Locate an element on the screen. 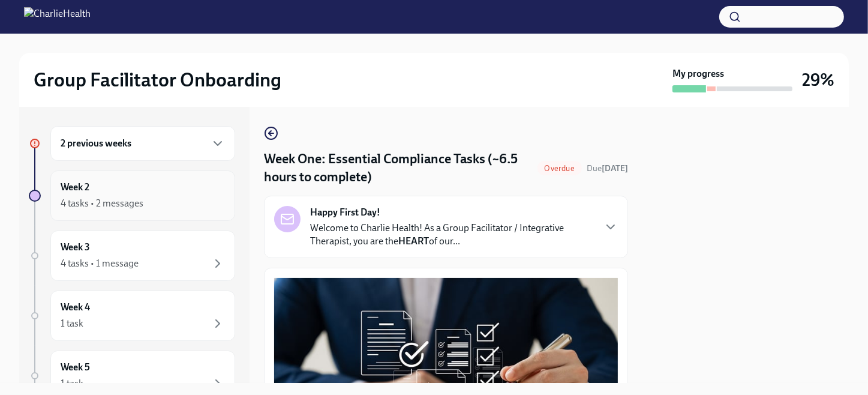 The height and width of the screenshot is (395, 868). span: Due is located at coordinates (607, 168).